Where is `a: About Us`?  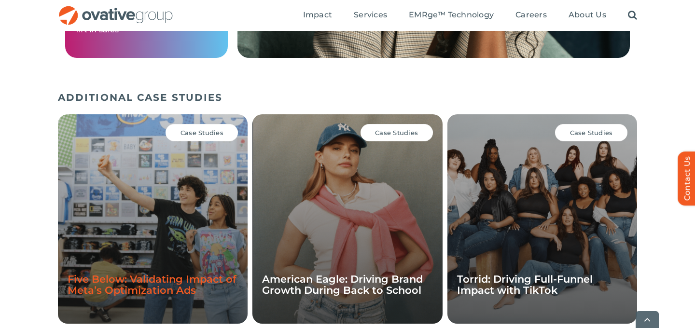 a: About Us is located at coordinates (588, 15).